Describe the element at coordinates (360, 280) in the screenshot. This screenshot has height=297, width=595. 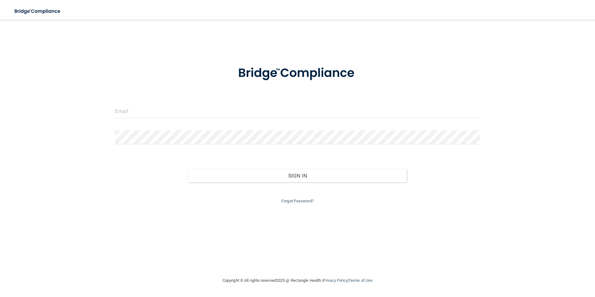
I see `a: Terms of Use` at that location.